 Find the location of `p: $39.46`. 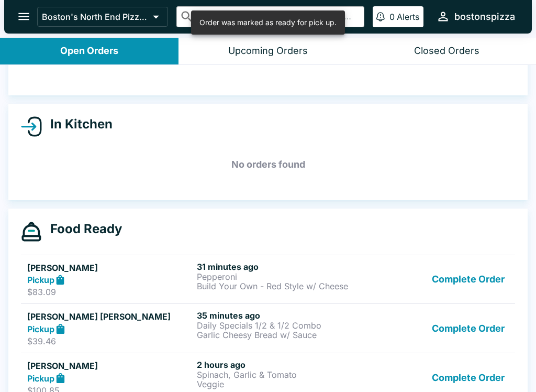

p: $39.46 is located at coordinates (110, 341).